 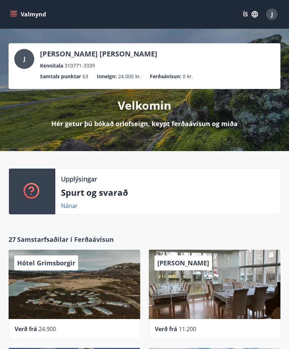 I want to click on p: Hér getur þú bókað orlofseign, keypt ferðaávísun og miða, so click(x=145, y=124).